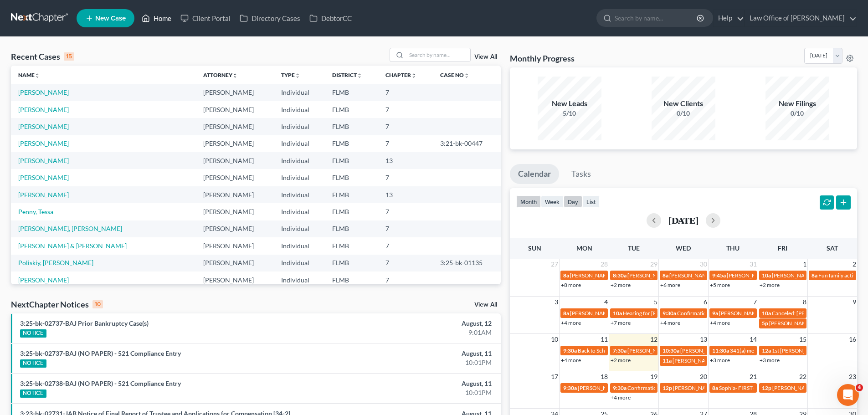 This screenshot has width=868, height=415. Describe the element at coordinates (553, 201) in the screenshot. I see `button: week` at that location.